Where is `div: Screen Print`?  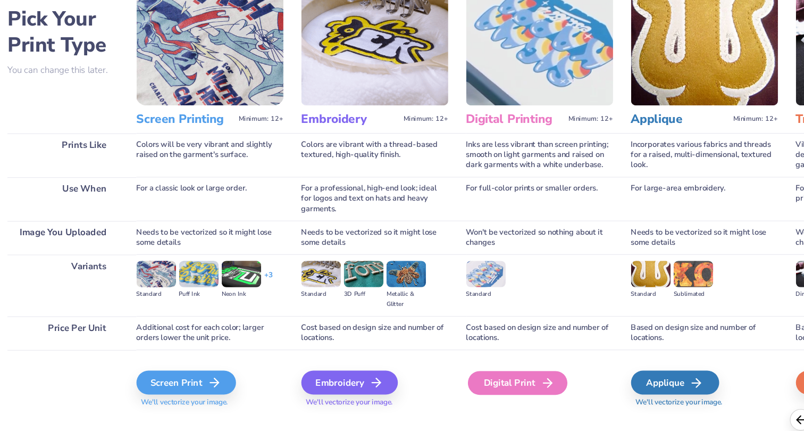 div: Screen Print is located at coordinates (195, 357).